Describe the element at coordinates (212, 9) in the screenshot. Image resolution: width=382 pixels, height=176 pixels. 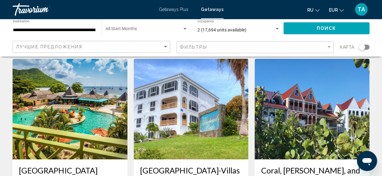
I see `a: Getaways` at that location.